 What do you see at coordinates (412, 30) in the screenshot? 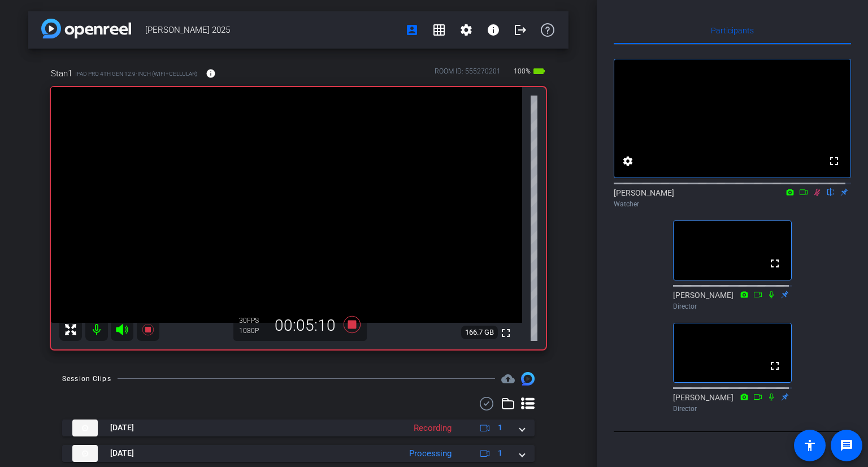
I see `mat-icon: account_box` at bounding box center [412, 30].